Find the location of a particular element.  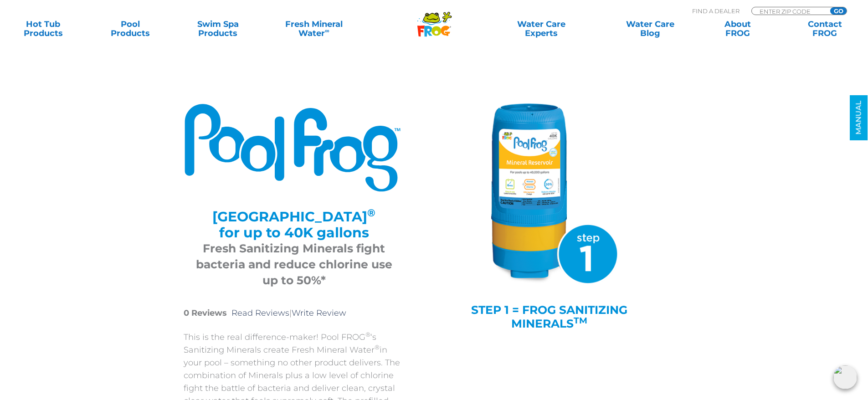

input: Zip Code Form is located at coordinates (789, 11).